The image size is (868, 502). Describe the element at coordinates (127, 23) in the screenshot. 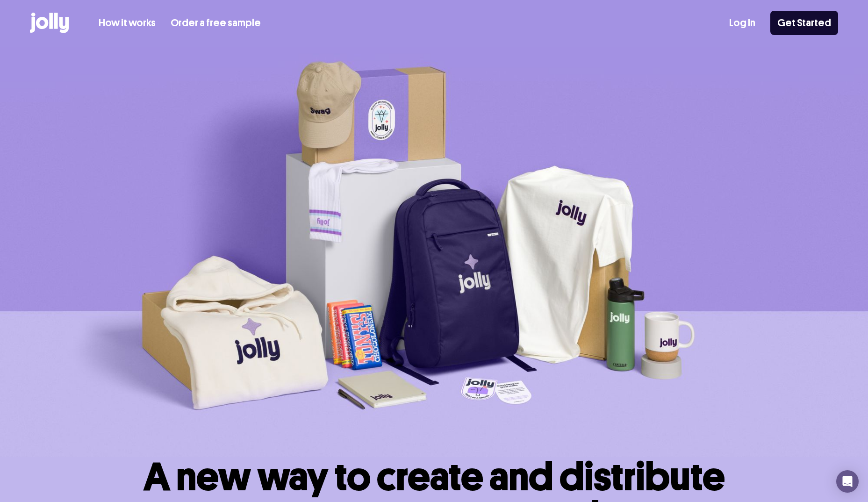

I see `a: How it works` at that location.